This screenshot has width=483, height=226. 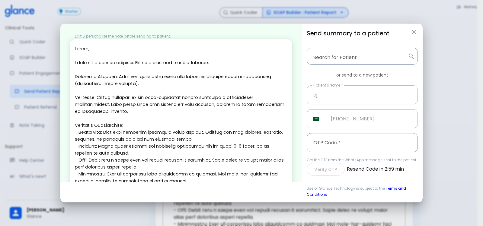 What do you see at coordinates (363, 191) in the screenshot?
I see `span: Use of Glance Technology is subject to the` at bounding box center [363, 191].